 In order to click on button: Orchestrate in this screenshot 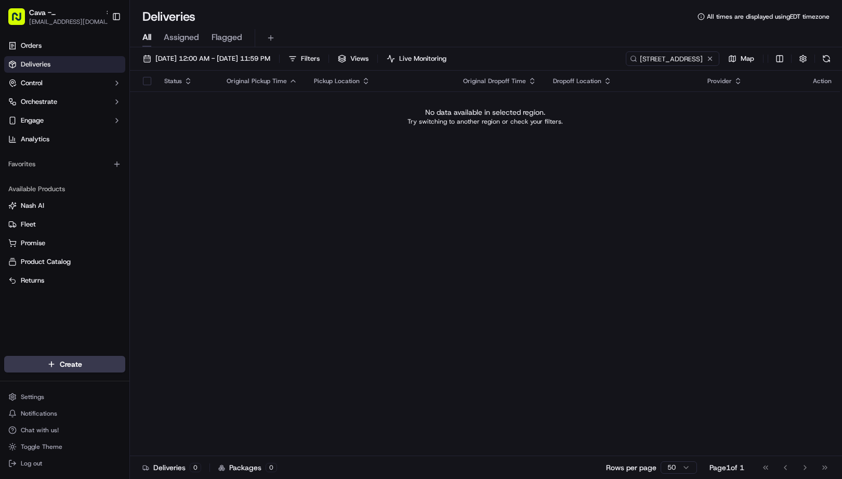, I will do `click(64, 102)`.